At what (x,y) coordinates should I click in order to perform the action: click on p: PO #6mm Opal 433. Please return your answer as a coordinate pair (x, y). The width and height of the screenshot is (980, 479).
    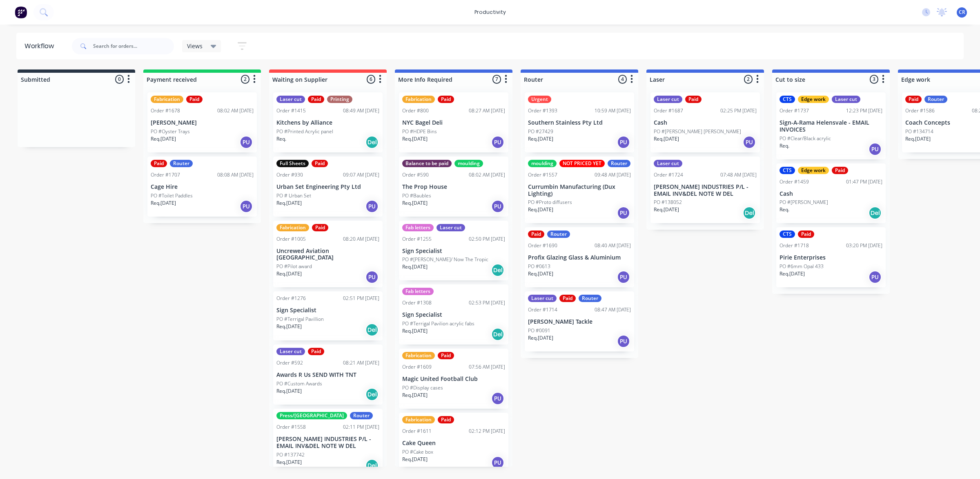
    Looking at the image, I should click on (801, 266).